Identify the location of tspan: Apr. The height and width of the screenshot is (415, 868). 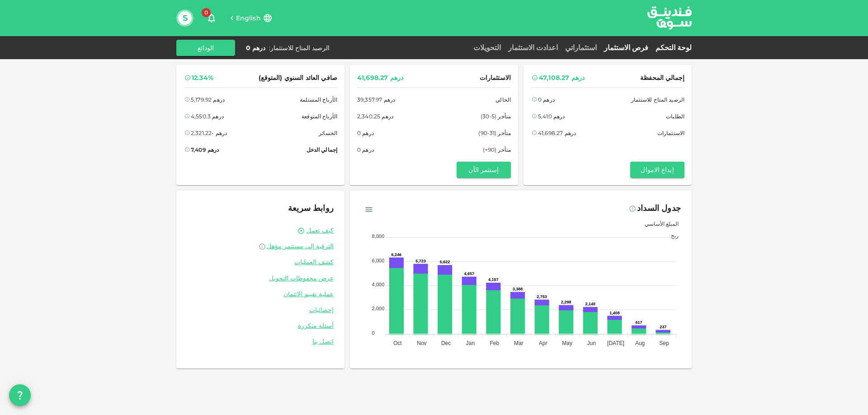
(542, 343).